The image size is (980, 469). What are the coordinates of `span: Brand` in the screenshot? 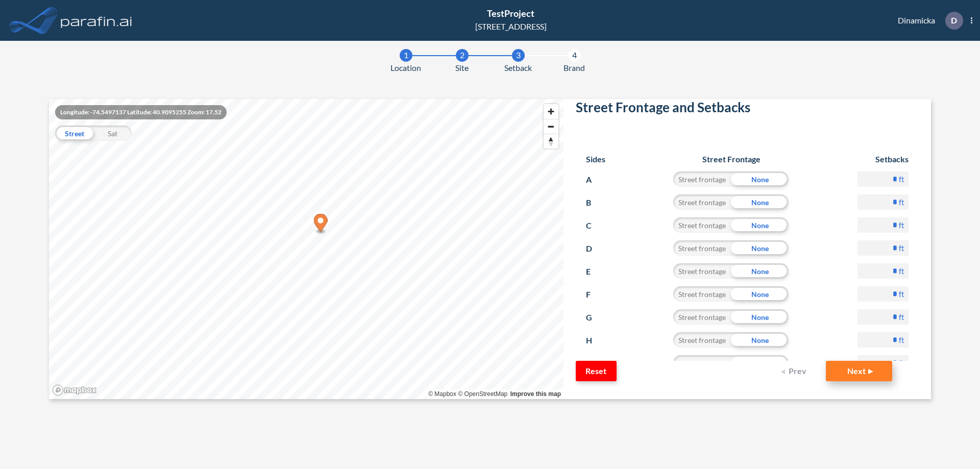 It's located at (574, 68).